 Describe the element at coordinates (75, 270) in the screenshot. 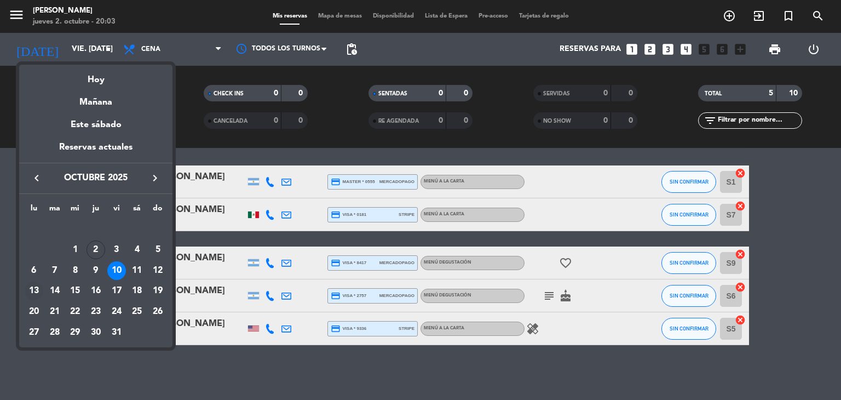

I see `div: 8` at that location.